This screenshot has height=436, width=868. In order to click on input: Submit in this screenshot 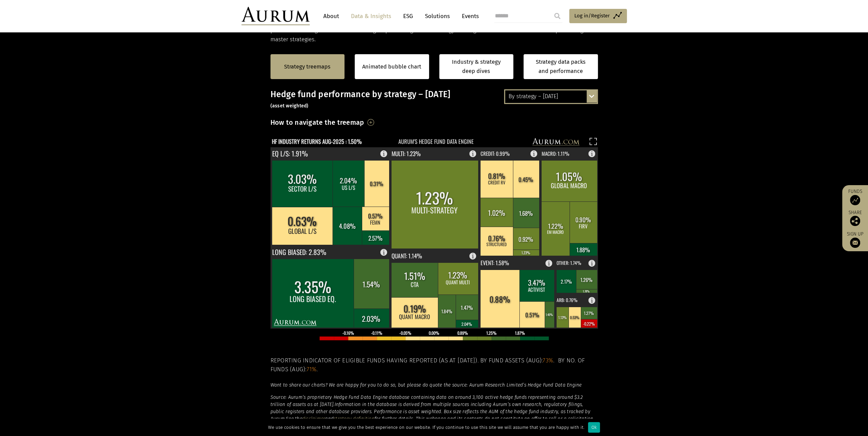, I will do `click(557, 16)`.